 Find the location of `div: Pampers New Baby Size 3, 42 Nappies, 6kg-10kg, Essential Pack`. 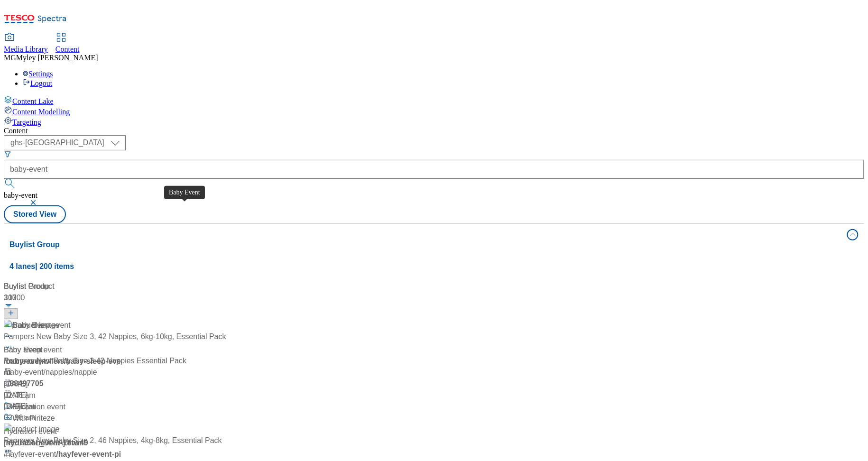

div: Pampers New Baby Size 3, 42 Nappies, 6kg-10kg, Essential Pack is located at coordinates (115, 336).